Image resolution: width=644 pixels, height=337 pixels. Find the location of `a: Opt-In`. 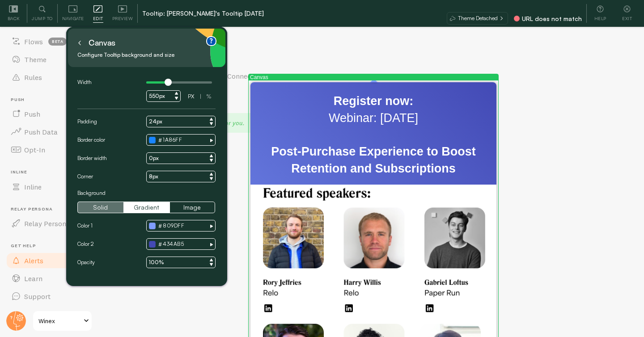

a: Opt-In is located at coordinates (51, 150).